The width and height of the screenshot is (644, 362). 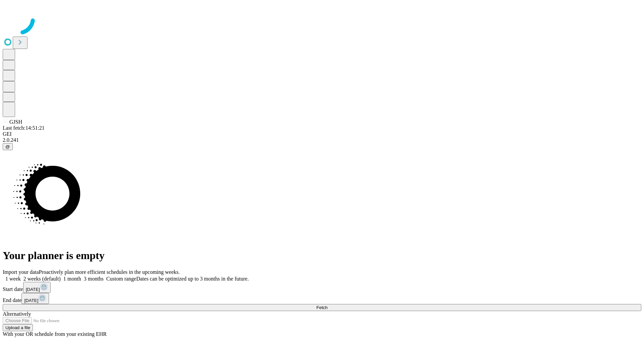 What do you see at coordinates (72, 278) in the screenshot?
I see `span: 1 month` at bounding box center [72, 278].